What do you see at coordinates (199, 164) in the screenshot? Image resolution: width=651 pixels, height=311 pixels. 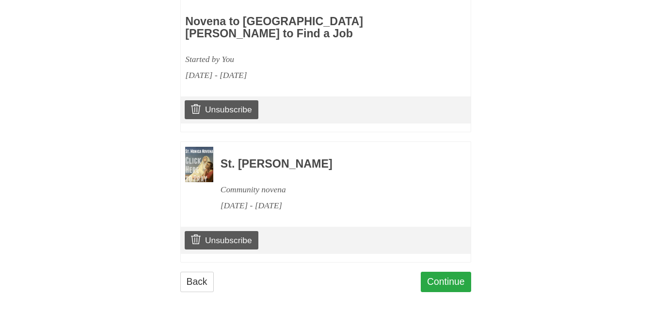 I see `img: Novena image` at bounding box center [199, 164].